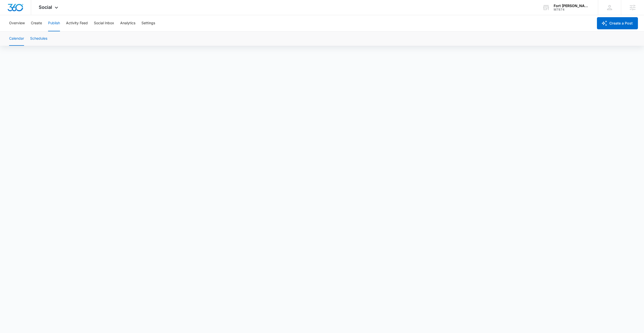  What do you see at coordinates (148, 23) in the screenshot?
I see `button: Settings` at bounding box center [148, 23].